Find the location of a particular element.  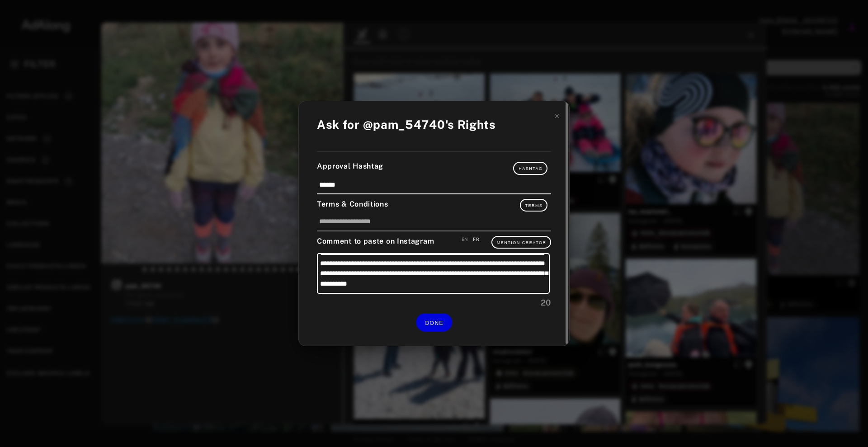

span: Hashtag is located at coordinates (531, 169).